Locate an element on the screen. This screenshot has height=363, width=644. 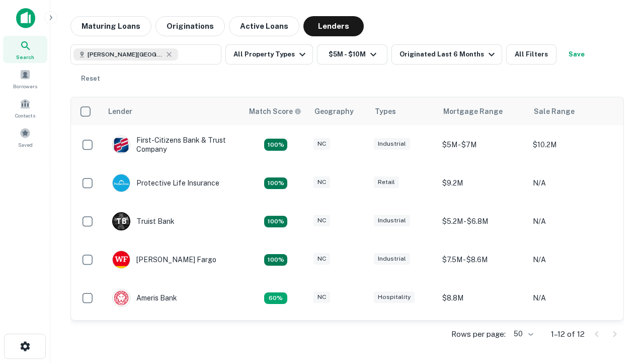
div: Hospitality is located at coordinates (395, 296).